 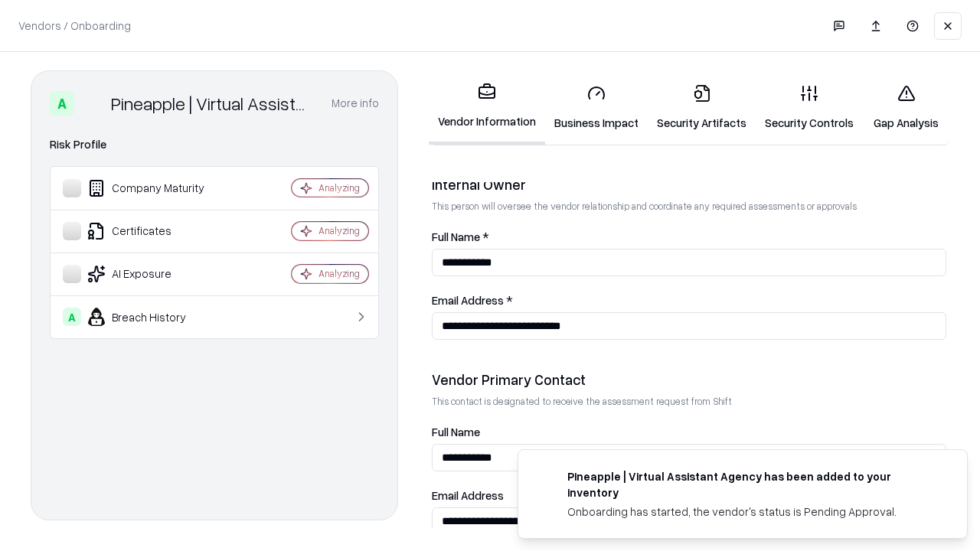 What do you see at coordinates (689, 432) in the screenshot?
I see `label: Full Name` at bounding box center [689, 432].